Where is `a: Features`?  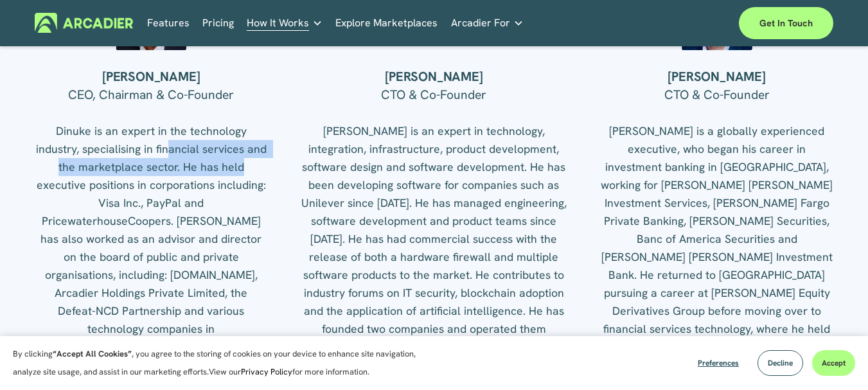
a: Features is located at coordinates (169, 23).